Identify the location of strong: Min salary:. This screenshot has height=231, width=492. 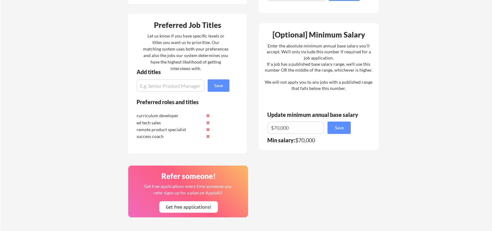
(281, 140).